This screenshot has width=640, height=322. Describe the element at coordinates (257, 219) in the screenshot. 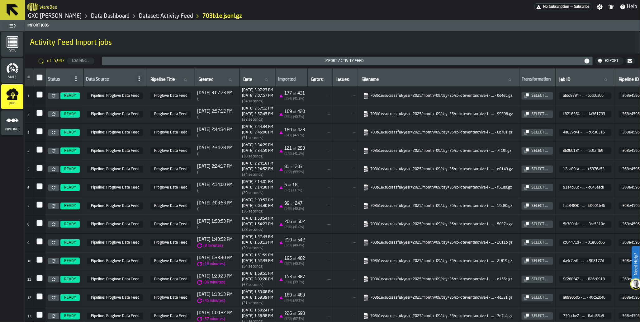

I see `div: Started at 1758801234435` at that location.